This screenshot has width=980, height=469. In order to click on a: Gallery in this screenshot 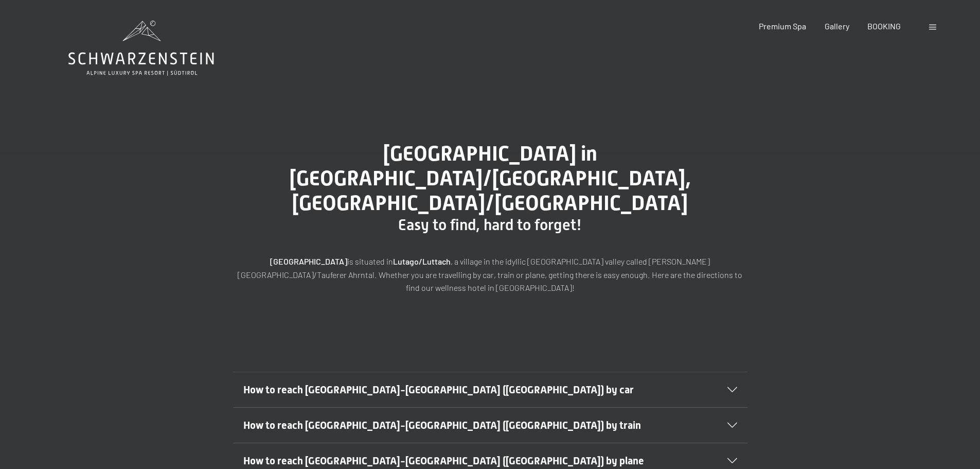, I will do `click(837, 26)`.